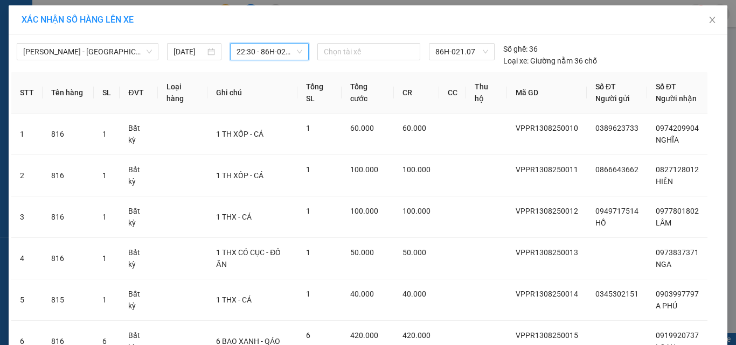  What do you see at coordinates (677, 336) in the screenshot?
I see `span: 0919920737` at bounding box center [677, 336].